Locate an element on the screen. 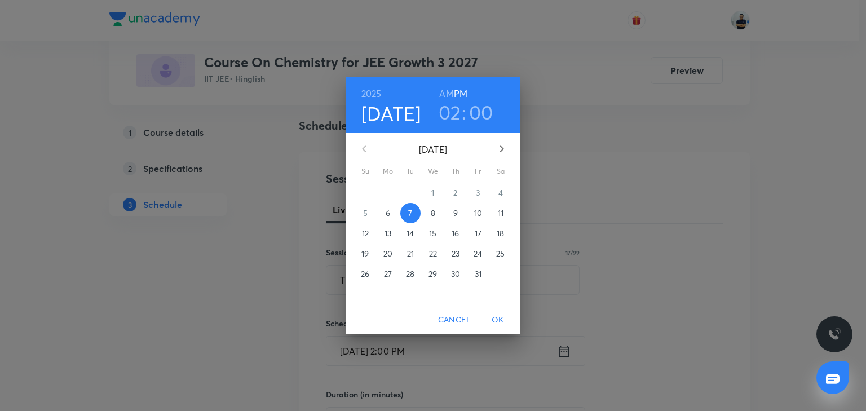 Image resolution: width=866 pixels, height=411 pixels. span: Th is located at coordinates (456, 171).